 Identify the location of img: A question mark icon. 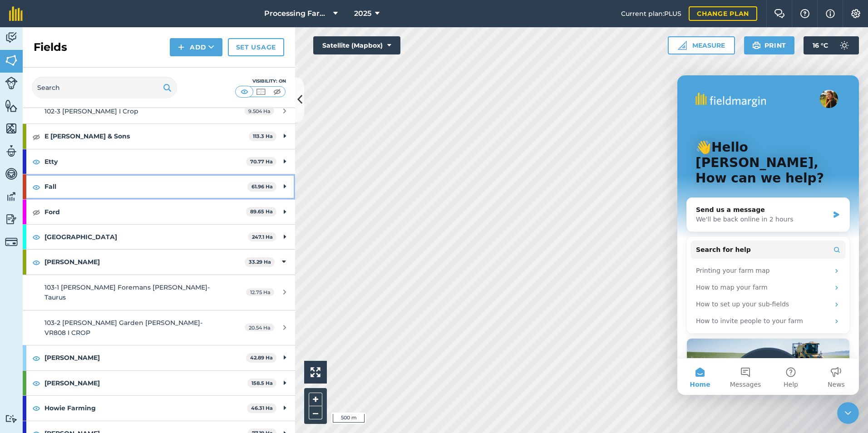
(805, 14).